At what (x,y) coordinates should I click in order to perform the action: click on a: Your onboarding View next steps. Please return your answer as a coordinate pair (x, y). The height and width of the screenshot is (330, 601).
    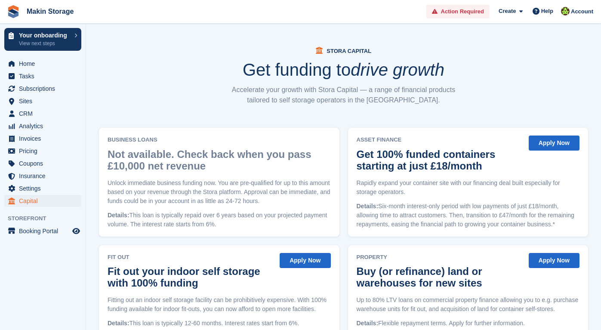
    Looking at the image, I should click on (43, 39).